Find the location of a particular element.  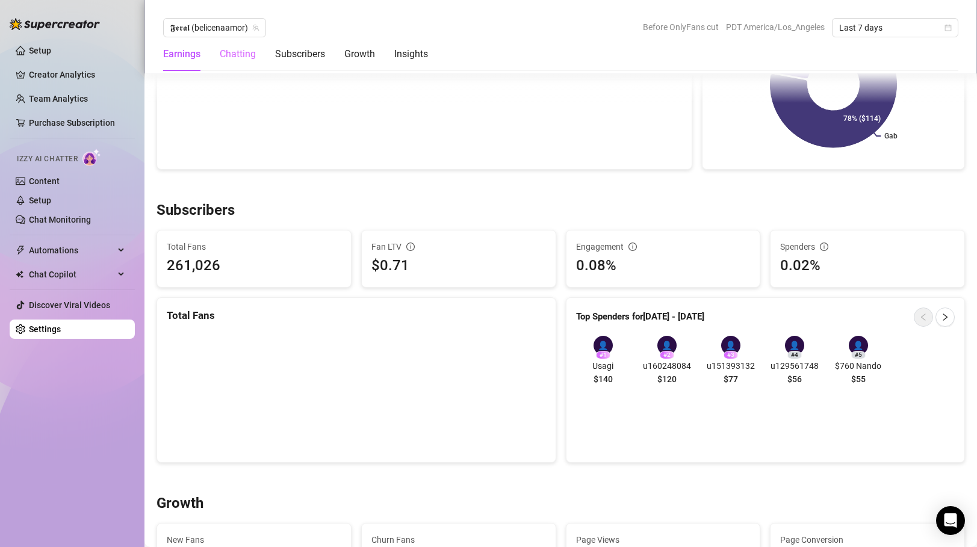

div: Spenders is located at coordinates (868, 247).